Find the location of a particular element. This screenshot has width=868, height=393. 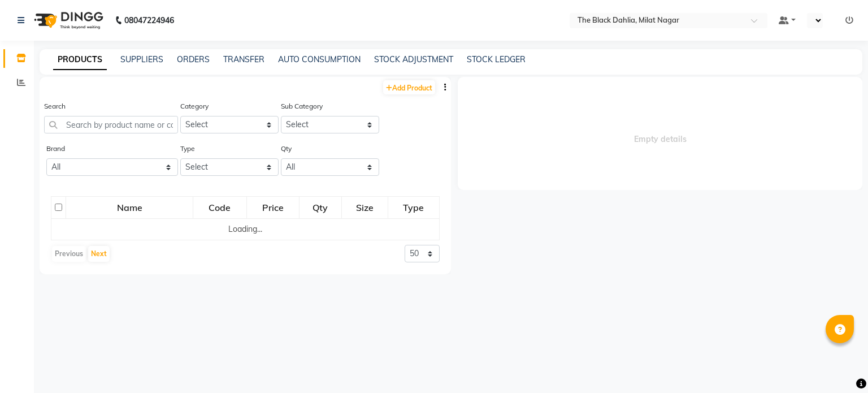

input: Search by product name or code is located at coordinates (111, 125).